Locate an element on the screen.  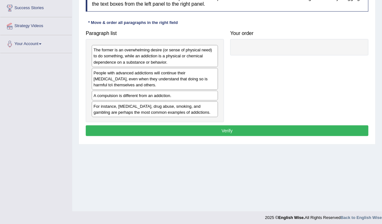
strong: Back to English Wise is located at coordinates (362, 217).